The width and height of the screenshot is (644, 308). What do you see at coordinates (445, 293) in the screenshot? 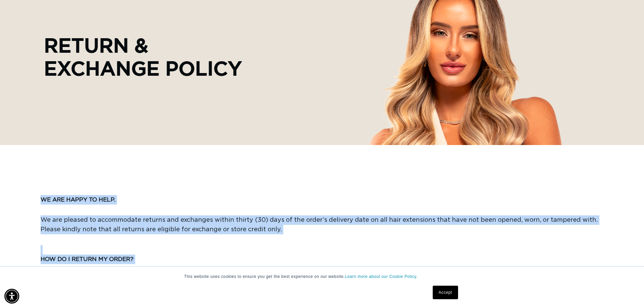
I see `a: Accept` at bounding box center [445, 293].